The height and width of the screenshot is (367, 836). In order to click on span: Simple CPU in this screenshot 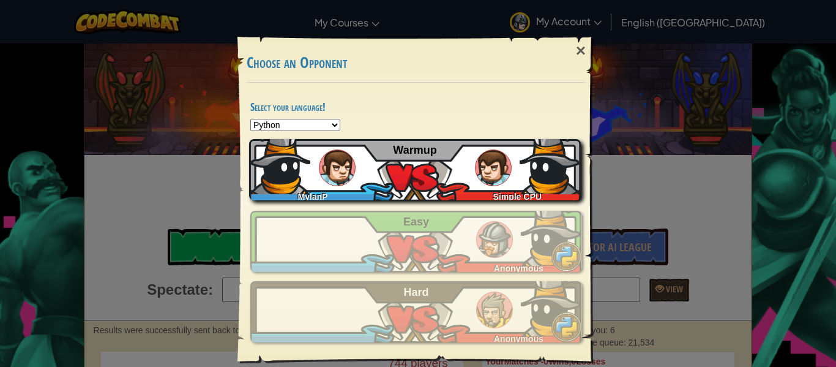, I will do `click(517, 196)`.